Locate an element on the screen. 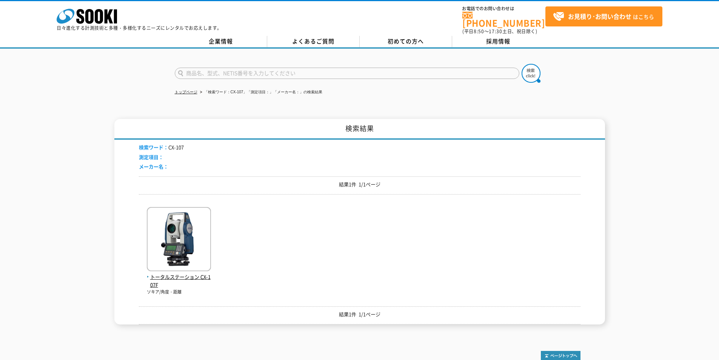 This screenshot has height=360, width=719. span: 検索ワード： is located at coordinates (154, 147).